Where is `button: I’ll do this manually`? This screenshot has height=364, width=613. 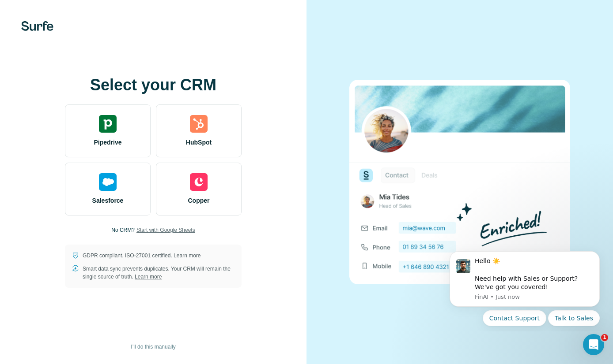 button: I’ll do this manually is located at coordinates (153, 347).